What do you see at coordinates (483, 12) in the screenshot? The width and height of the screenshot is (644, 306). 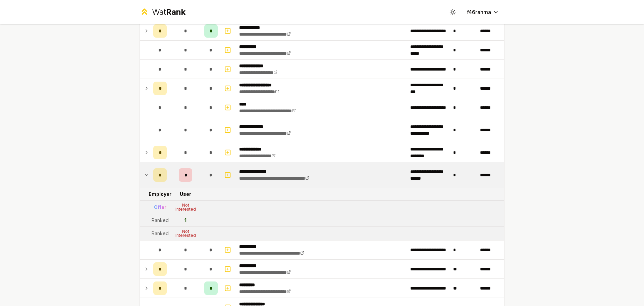 I see `button: f46rahma` at bounding box center [483, 12].